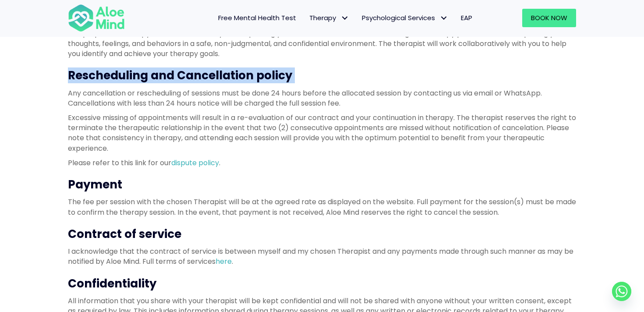  I want to click on p: The fee per session with the chosen Therapist will be at the agreed rate as displayed on the webs..., so click(322, 207).